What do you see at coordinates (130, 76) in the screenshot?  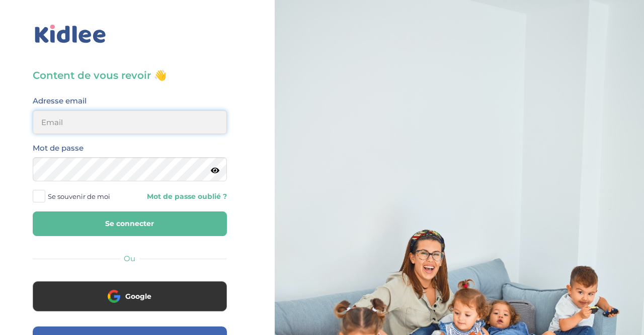 I see `h3: Content de vous revoir 👋` at bounding box center [130, 76].